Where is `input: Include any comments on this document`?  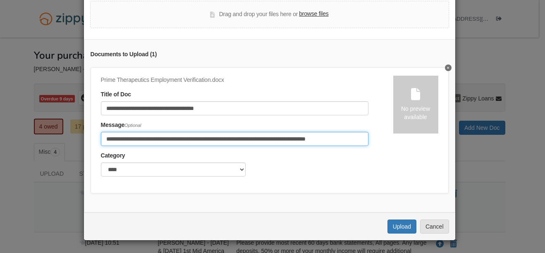
input: Include any comments on this document is located at coordinates (234, 139).